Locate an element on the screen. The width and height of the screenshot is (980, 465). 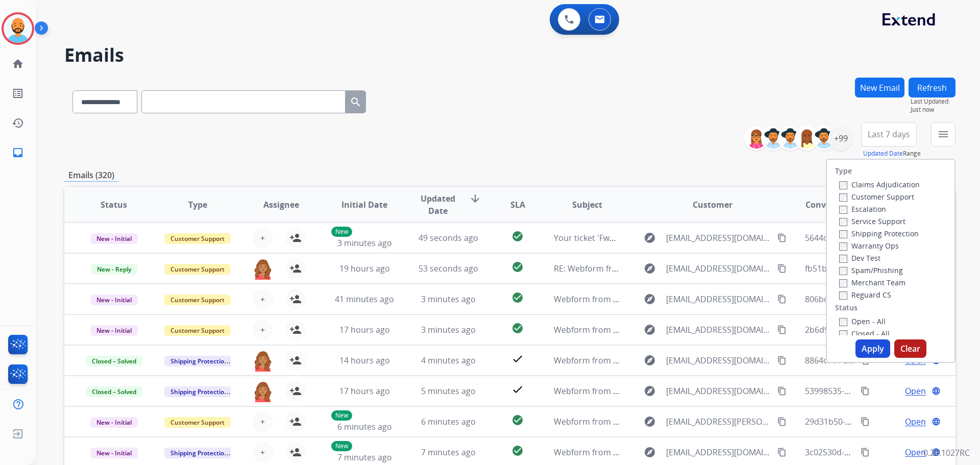
span: Assignee is located at coordinates (282, 205).